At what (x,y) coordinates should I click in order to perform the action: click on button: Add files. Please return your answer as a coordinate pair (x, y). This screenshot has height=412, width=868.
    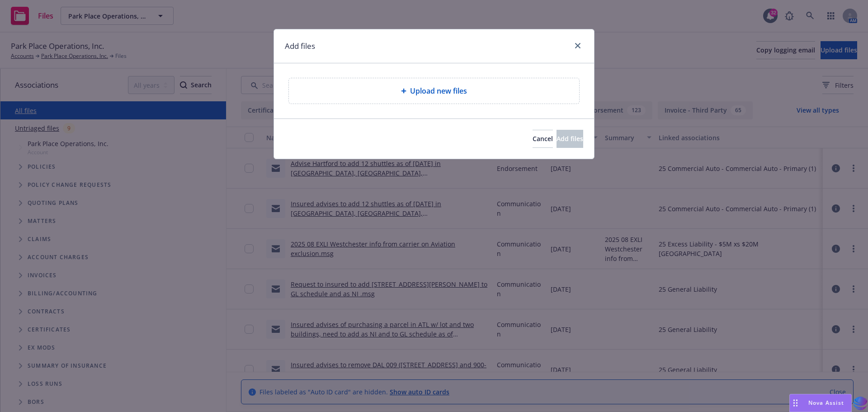
    Looking at the image, I should click on (569, 139).